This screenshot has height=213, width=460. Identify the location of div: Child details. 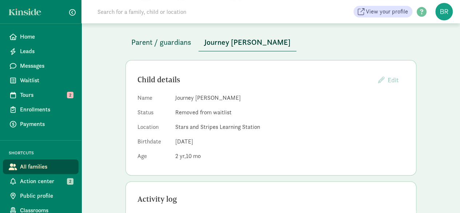
(255, 80).